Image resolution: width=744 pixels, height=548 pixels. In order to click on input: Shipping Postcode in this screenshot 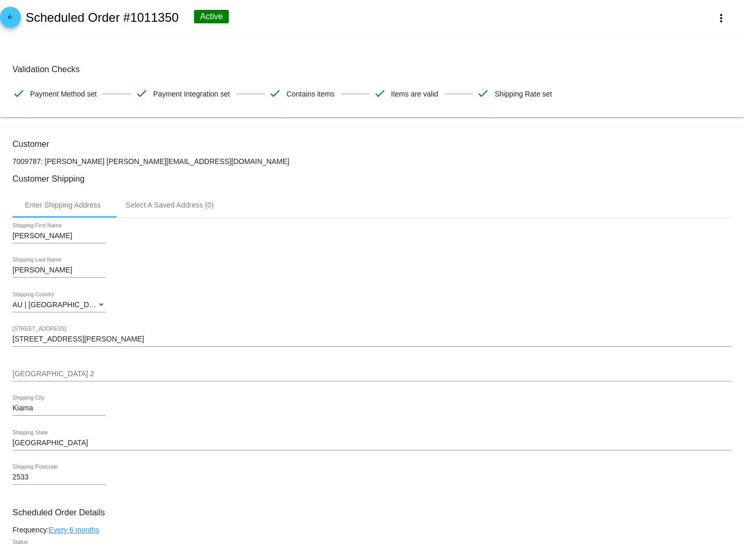, I will do `click(59, 477)`.